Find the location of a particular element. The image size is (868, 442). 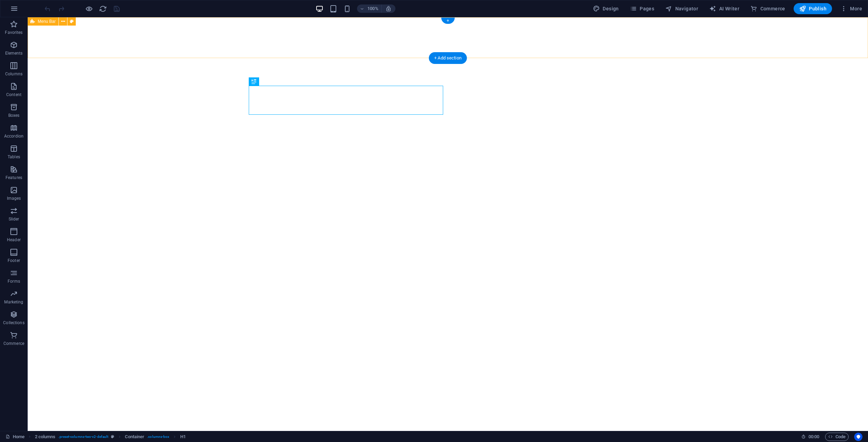

p: Elements is located at coordinates (14, 53).